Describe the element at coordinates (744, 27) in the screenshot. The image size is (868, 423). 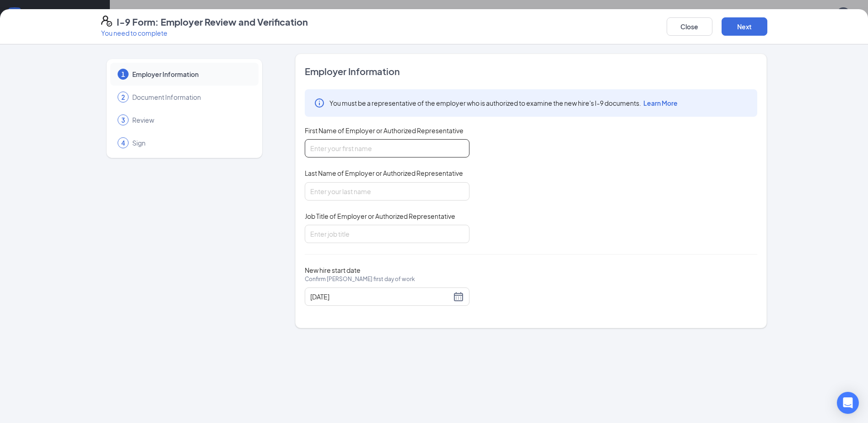
I see `button: Next` at that location.